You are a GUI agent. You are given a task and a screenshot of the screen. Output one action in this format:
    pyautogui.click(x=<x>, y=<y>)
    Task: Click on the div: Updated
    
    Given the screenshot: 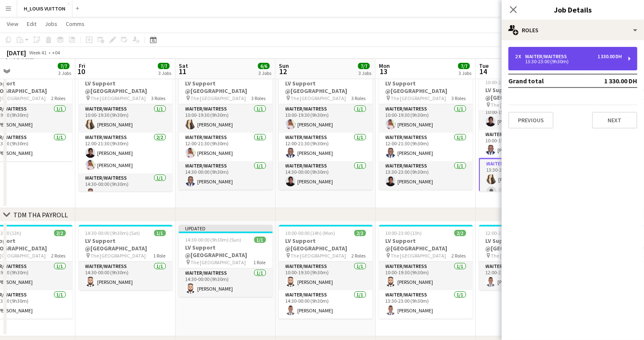 What is the action you would take?
    pyautogui.click(x=226, y=228)
    